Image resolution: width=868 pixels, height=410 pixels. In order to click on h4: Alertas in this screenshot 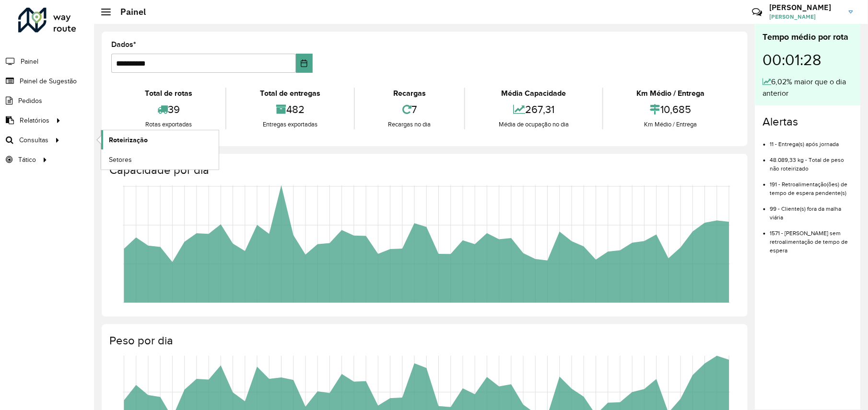, I will do `click(808, 121)`.